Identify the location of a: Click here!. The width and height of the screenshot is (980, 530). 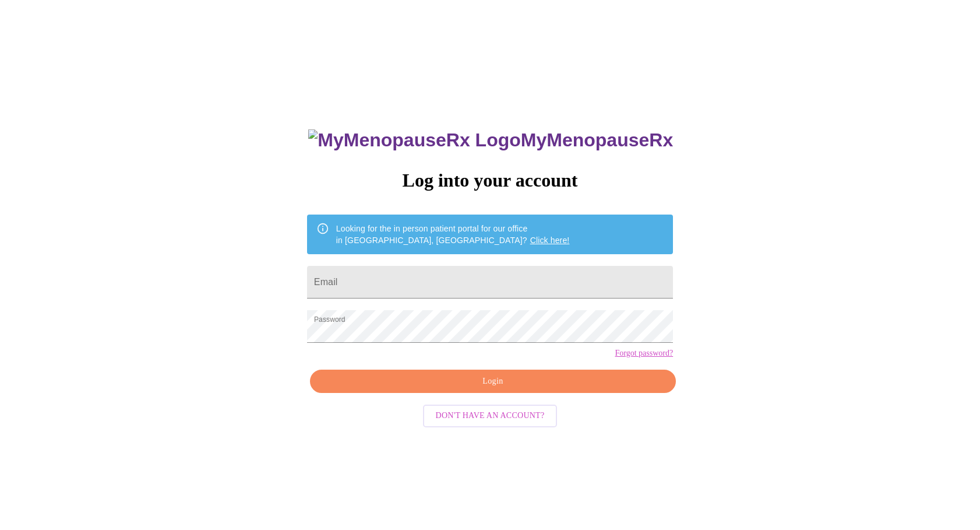
(550, 240).